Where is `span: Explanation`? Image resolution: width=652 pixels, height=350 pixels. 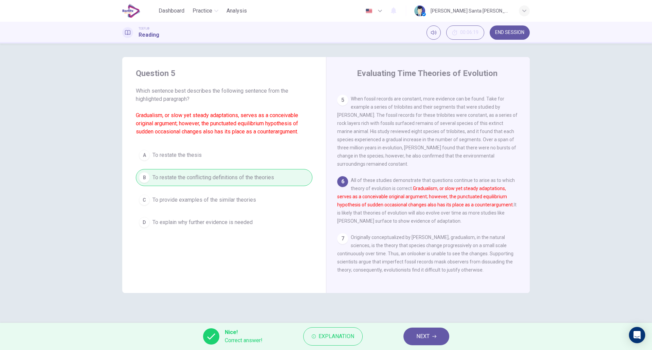 span: Explanation is located at coordinates (336, 336).